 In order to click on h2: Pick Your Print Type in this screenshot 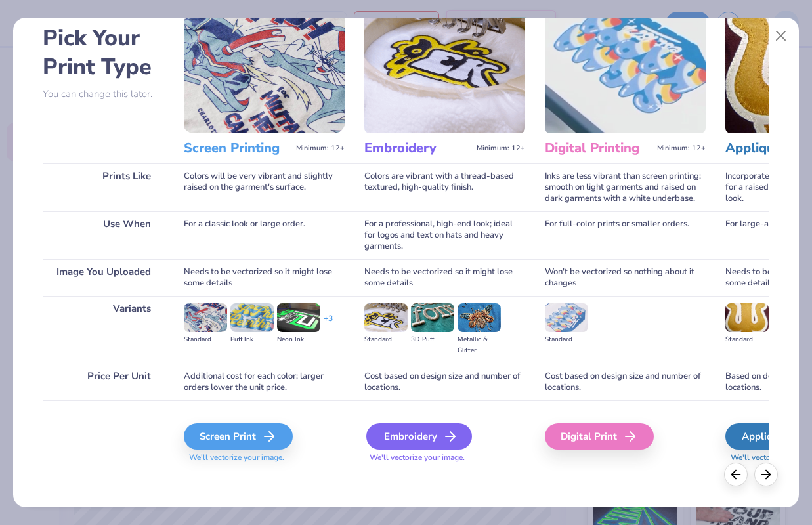, I will do `click(103, 53)`.